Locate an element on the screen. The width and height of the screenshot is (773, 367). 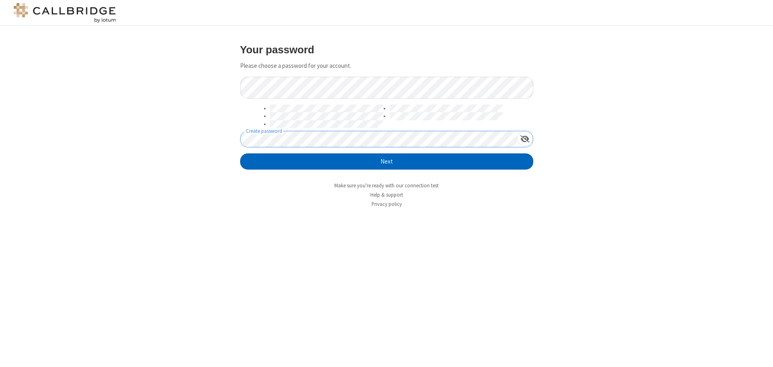
img: logo@2x.png is located at coordinates (65, 13).